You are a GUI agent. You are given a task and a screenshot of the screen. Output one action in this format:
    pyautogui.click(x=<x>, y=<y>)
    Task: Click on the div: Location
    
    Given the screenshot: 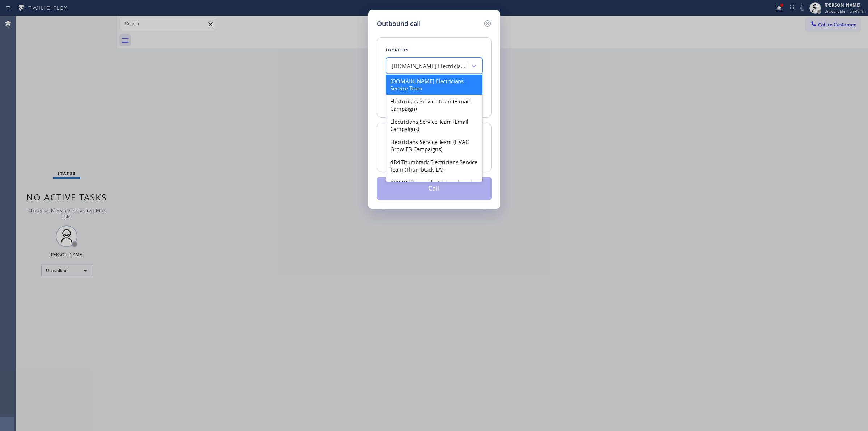 What is the action you would take?
    pyautogui.click(x=434, y=50)
    